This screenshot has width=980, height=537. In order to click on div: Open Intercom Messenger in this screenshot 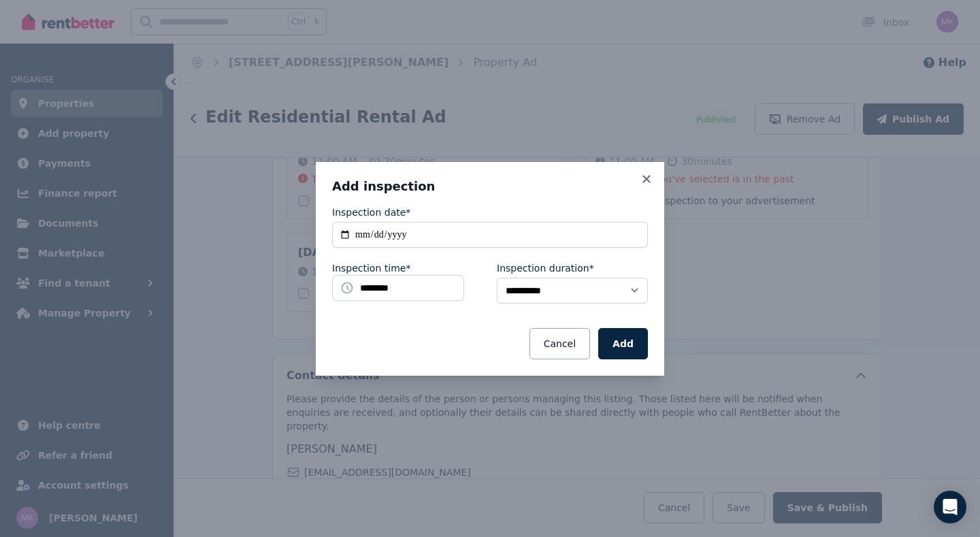, I will do `click(950, 507)`.